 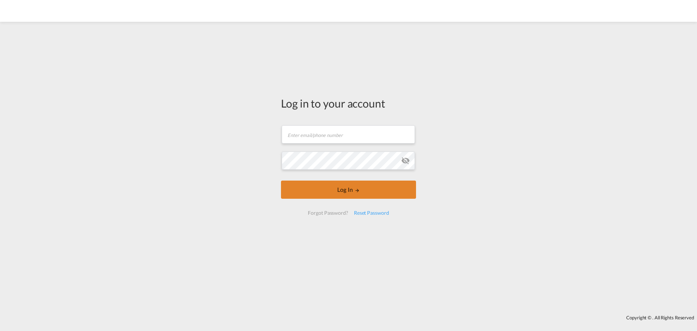 I want to click on input: Enter email/phone number, so click(x=348, y=134).